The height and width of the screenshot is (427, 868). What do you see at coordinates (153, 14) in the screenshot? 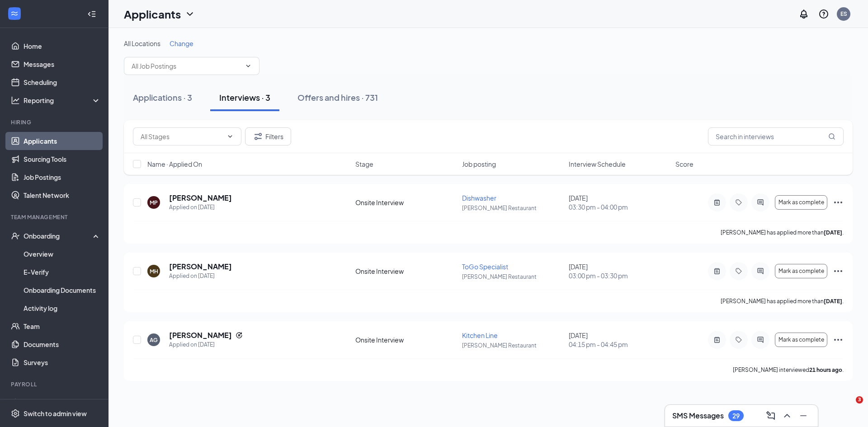
I see `h1: Applicants` at bounding box center [153, 14].